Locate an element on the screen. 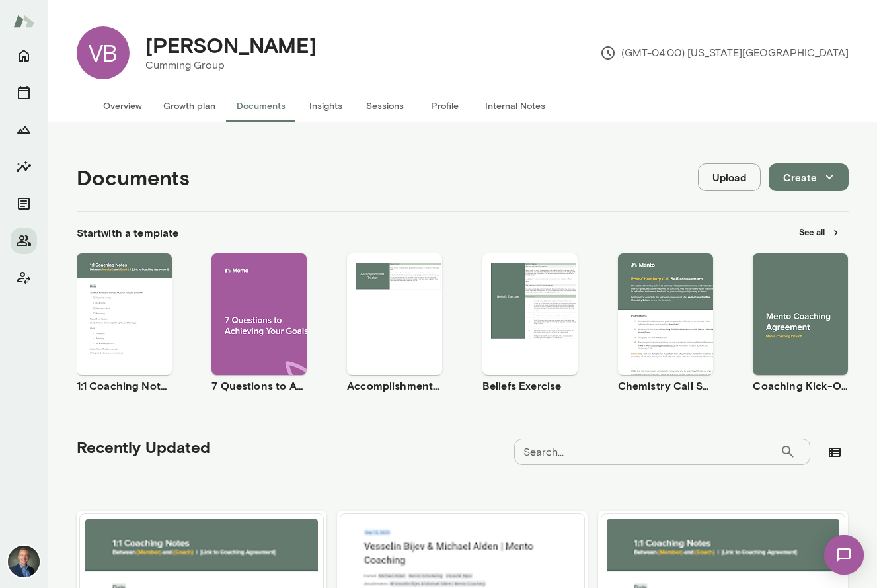 The height and width of the screenshot is (588, 877). h4: Documents is located at coordinates (133, 177).